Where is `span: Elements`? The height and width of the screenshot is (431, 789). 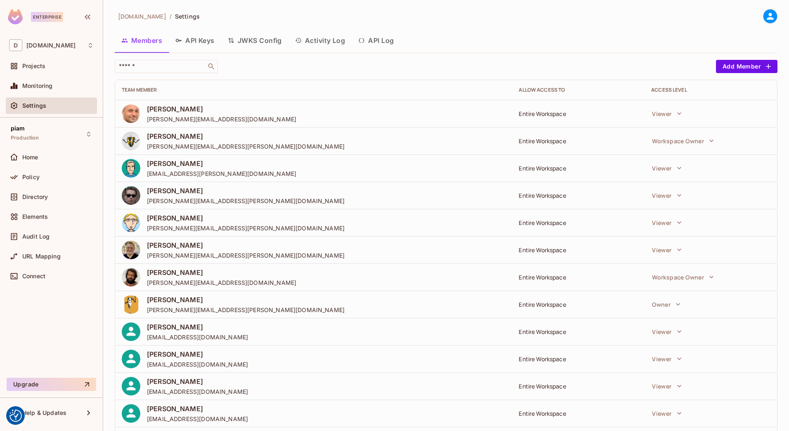 span: Elements is located at coordinates (35, 217).